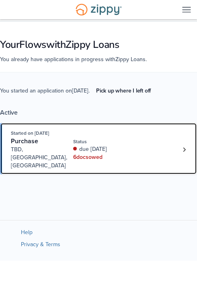 This screenshot has width=197, height=284. What do you see at coordinates (94, 157) in the screenshot?
I see `div: 6 doc s owed` at bounding box center [94, 157].